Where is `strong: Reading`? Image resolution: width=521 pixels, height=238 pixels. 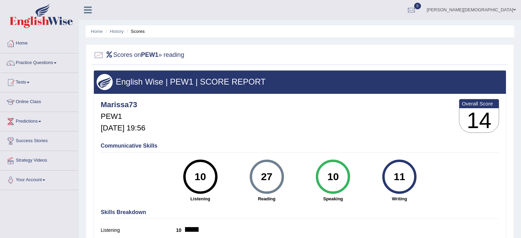 strong: Reading is located at coordinates (267, 199).